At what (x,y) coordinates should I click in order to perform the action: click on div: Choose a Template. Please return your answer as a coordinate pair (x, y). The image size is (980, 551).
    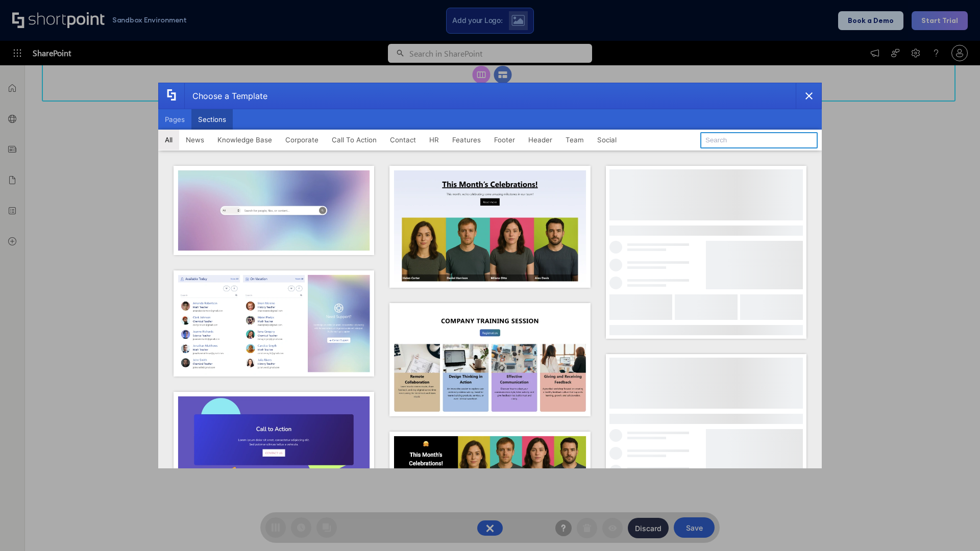
    Looking at the image, I should click on (225, 96).